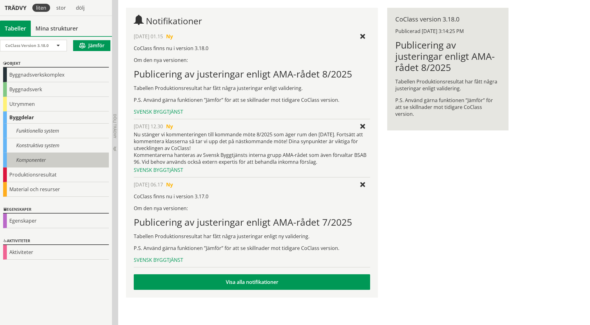 This screenshot has width=590, height=325. What do you see at coordinates (80, 8) in the screenshot?
I see `div: dölj` at bounding box center [80, 8].